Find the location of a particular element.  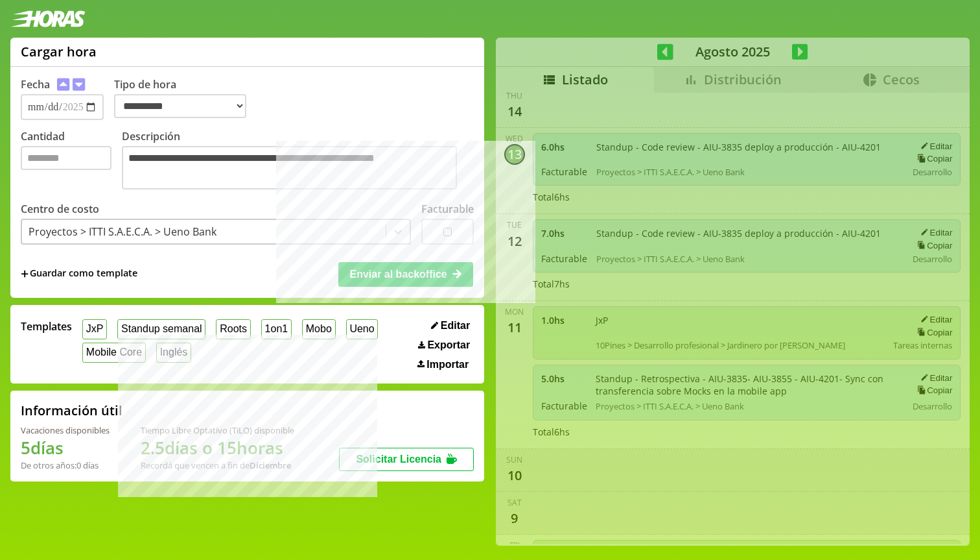

button: JxP is located at coordinates (94, 329).